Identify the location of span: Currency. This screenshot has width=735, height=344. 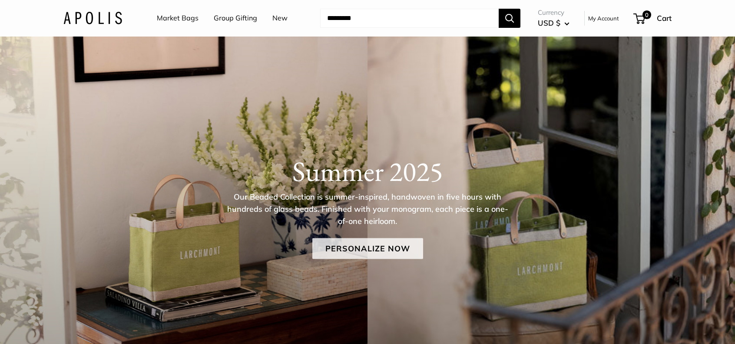
(554, 13).